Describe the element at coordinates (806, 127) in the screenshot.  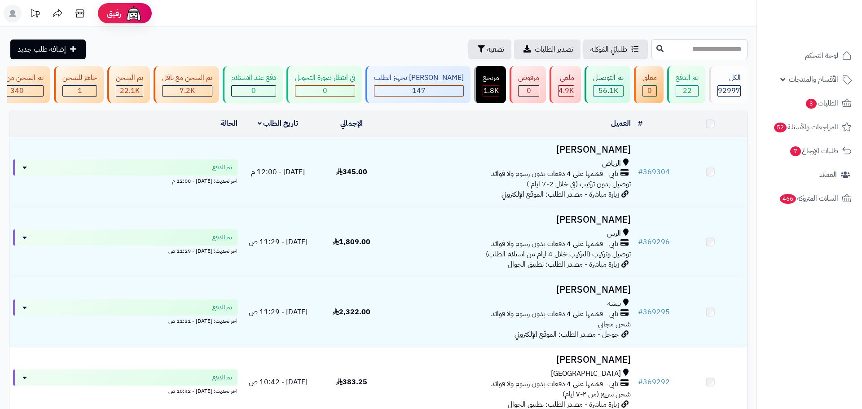
I see `span: المراجعات والأسئلة` at that location.